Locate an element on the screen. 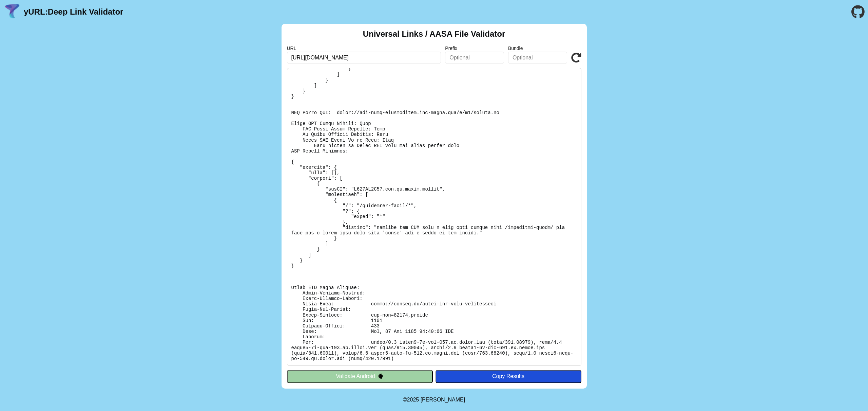  label: URL is located at coordinates (364, 48).